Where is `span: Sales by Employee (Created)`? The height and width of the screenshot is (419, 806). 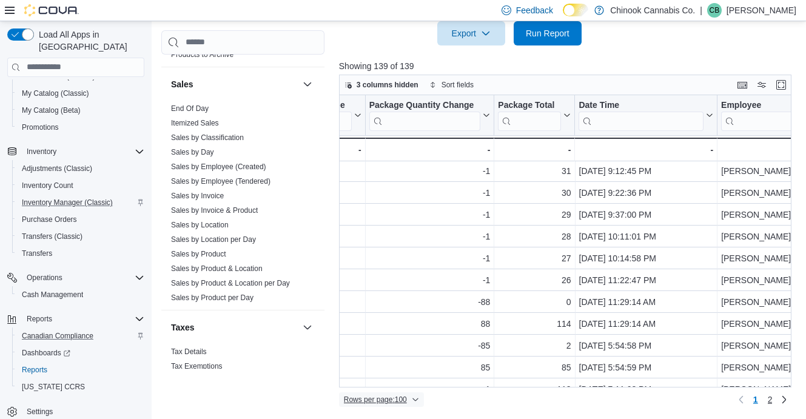
span: Sales by Employee (Created) is located at coordinates (218, 167).